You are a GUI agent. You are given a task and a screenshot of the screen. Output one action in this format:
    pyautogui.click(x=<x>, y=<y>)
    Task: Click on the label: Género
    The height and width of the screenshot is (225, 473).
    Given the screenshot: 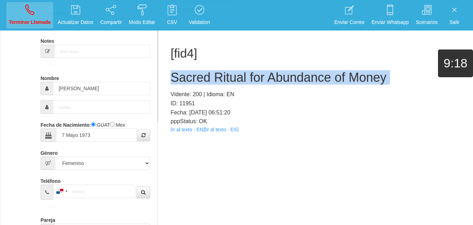 What is the action you would take?
    pyautogui.click(x=49, y=151)
    